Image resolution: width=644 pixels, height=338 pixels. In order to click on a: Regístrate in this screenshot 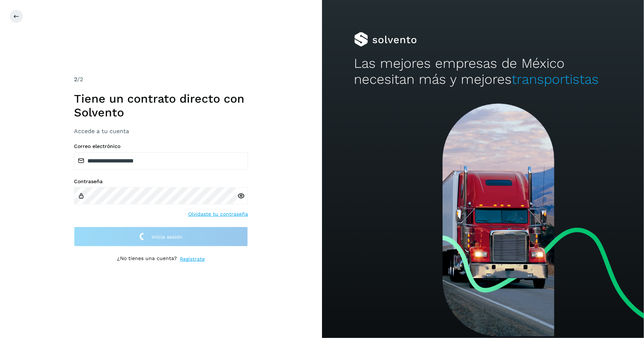, I will do `click(192, 259)`.